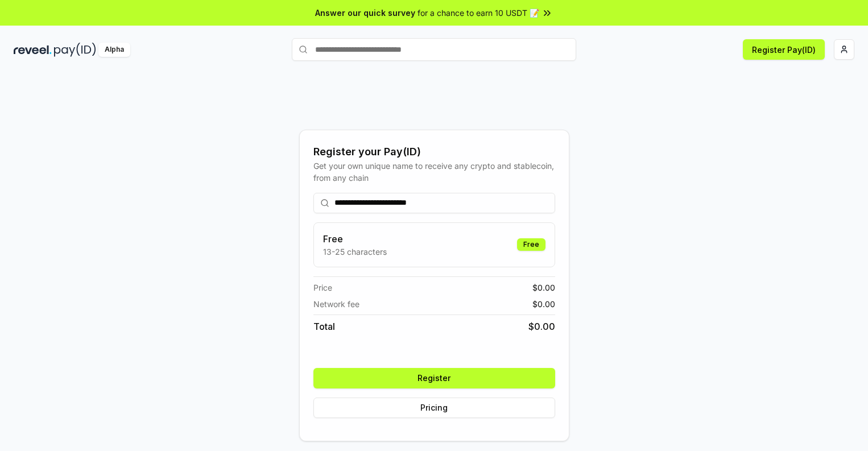 This screenshot has width=868, height=451. What do you see at coordinates (114, 50) in the screenshot?
I see `div: Alpha` at bounding box center [114, 50].